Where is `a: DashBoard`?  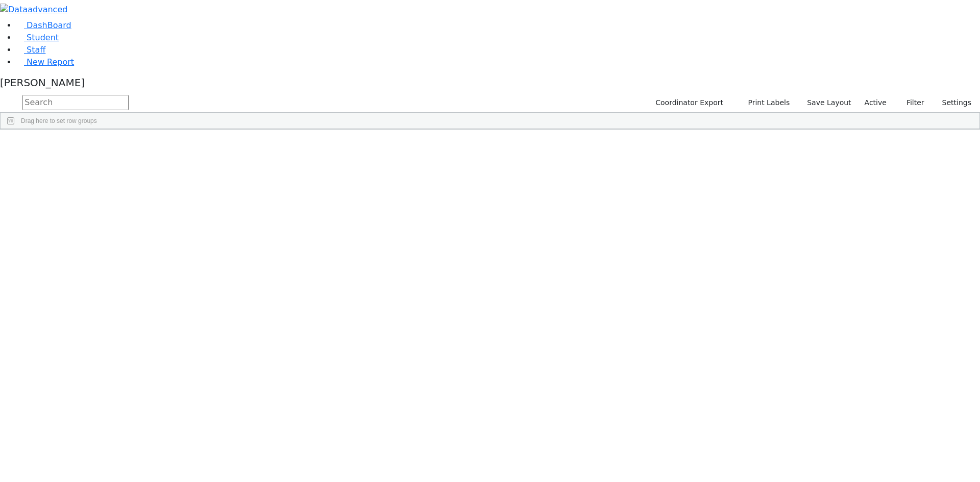
a: DashBoard is located at coordinates (44, 25).